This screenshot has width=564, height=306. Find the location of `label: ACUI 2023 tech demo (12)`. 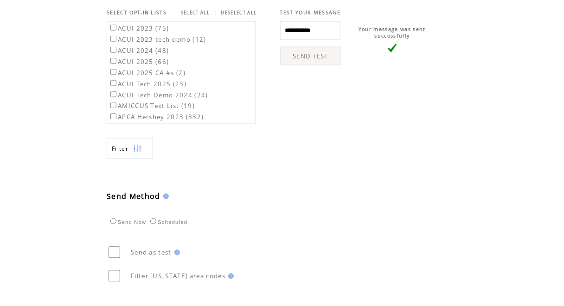

label: ACUI 2023 tech demo (12) is located at coordinates (157, 39).